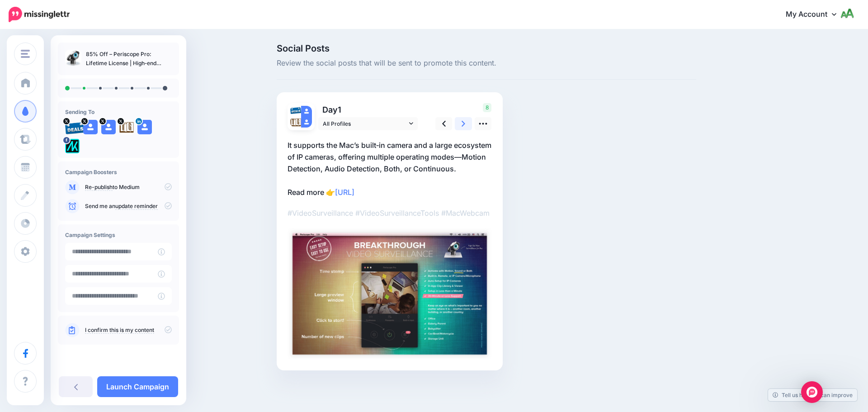 The image size is (868, 412). Describe the element at coordinates (365, 124) in the screenshot. I see `span: All Profiles` at that location.